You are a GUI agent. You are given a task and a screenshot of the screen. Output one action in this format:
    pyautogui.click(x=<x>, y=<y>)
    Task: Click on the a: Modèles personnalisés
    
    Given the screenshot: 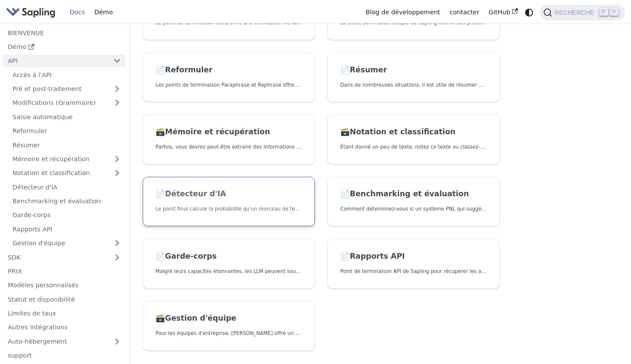 What is the action you would take?
    pyautogui.click(x=64, y=285)
    